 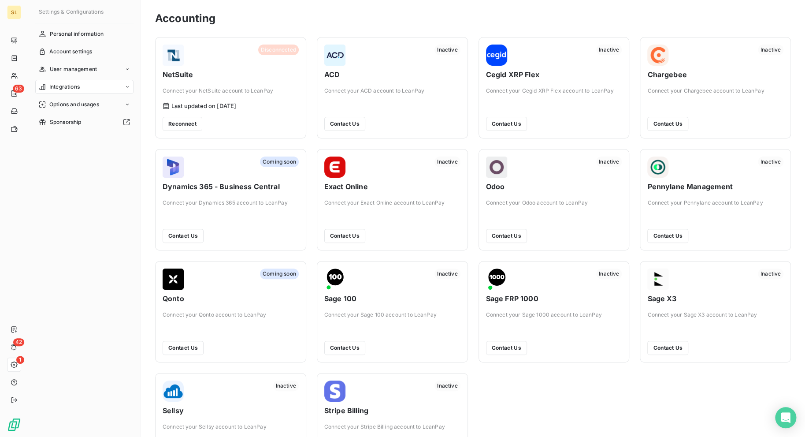 What do you see at coordinates (64, 87) in the screenshot?
I see `span: Integrations` at bounding box center [64, 87].